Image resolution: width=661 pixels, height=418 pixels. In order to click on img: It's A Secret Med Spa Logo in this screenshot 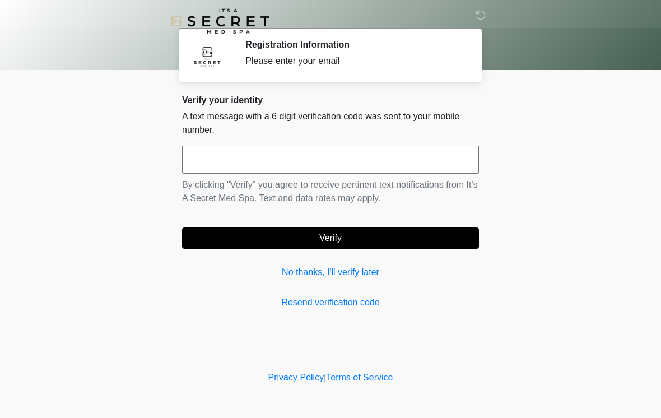, I will do `click(220, 21)`.